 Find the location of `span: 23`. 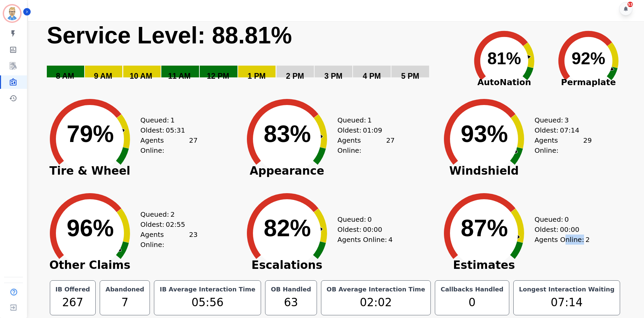

span: 23 is located at coordinates (193, 240).